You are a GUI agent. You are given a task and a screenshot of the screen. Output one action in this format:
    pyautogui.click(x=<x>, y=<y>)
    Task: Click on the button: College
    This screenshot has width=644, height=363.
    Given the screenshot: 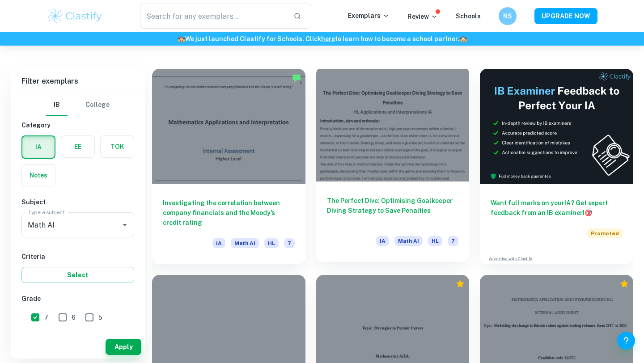 What is the action you would take?
    pyautogui.click(x=97, y=105)
    